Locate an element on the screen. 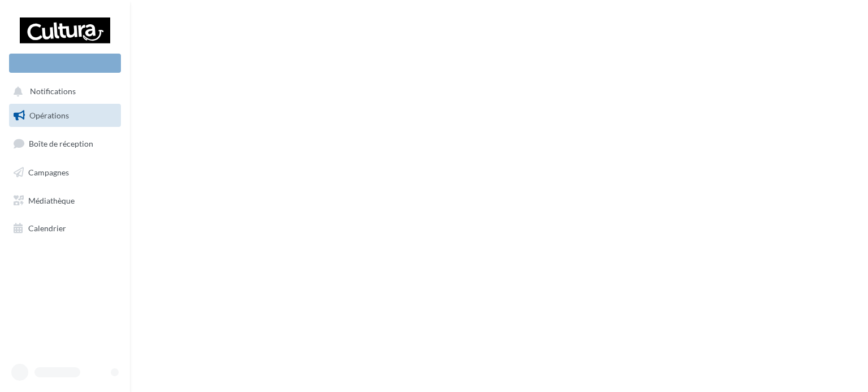 The width and height of the screenshot is (868, 392). div: Nouvelle campagne is located at coordinates (65, 63).